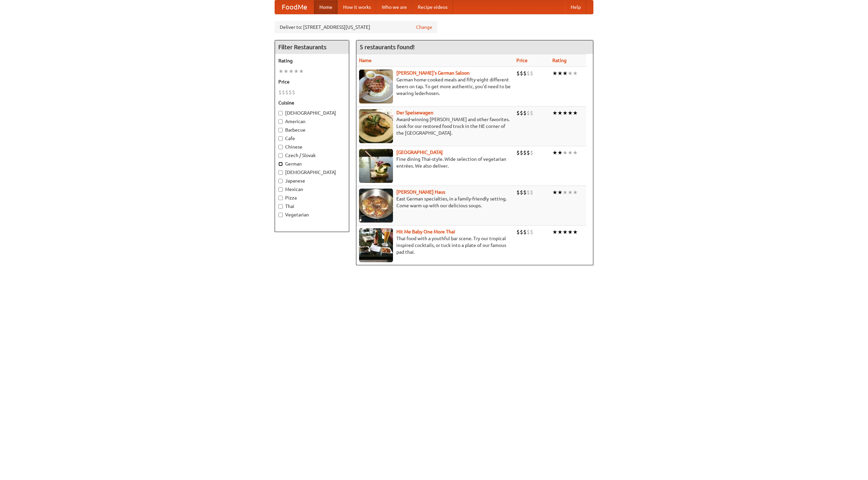 Image resolution: width=868 pixels, height=480 pixels. What do you see at coordinates (280, 155) in the screenshot?
I see `input: Czech / Slovak` at bounding box center [280, 155].